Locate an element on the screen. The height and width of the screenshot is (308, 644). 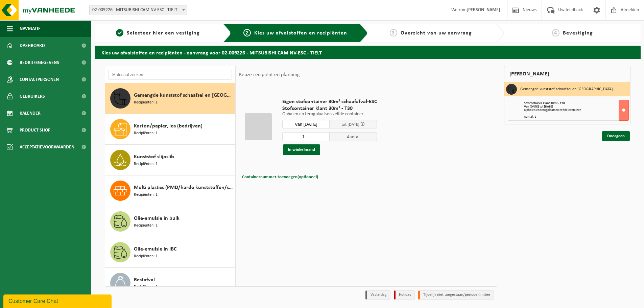
h2: Kies uw afvalstoffen en recipiënten - aanvraag voor 02-009226 - MITSUBISHI CAM NV-ESC - TIELT is located at coordinates (367, 52).